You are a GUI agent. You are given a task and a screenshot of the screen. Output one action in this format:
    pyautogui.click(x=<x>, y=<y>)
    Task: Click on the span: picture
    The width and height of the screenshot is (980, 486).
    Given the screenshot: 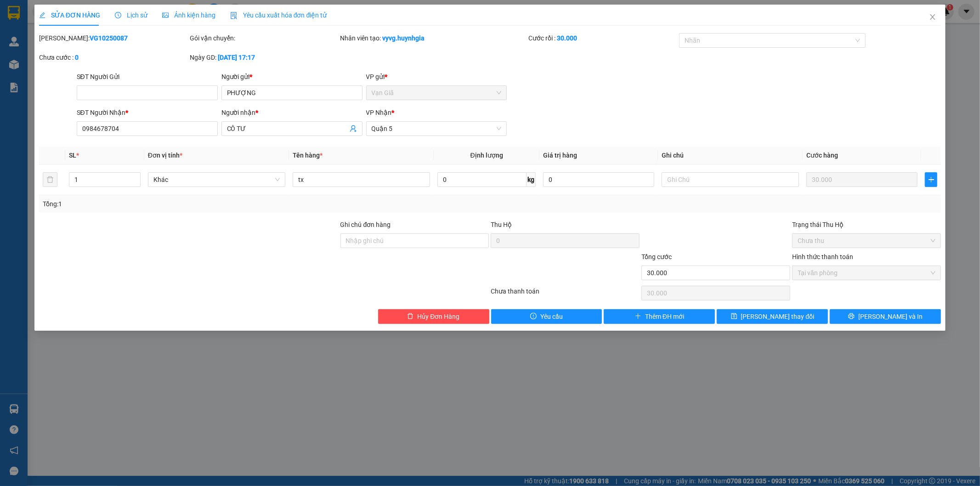 What is the action you would take?
    pyautogui.click(x=165, y=15)
    